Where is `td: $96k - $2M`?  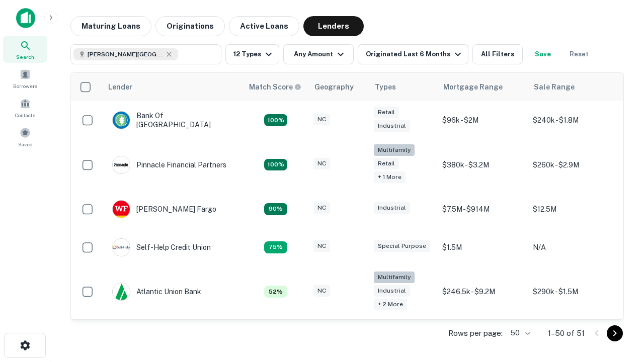 td: $96k - $2M is located at coordinates (482, 120).